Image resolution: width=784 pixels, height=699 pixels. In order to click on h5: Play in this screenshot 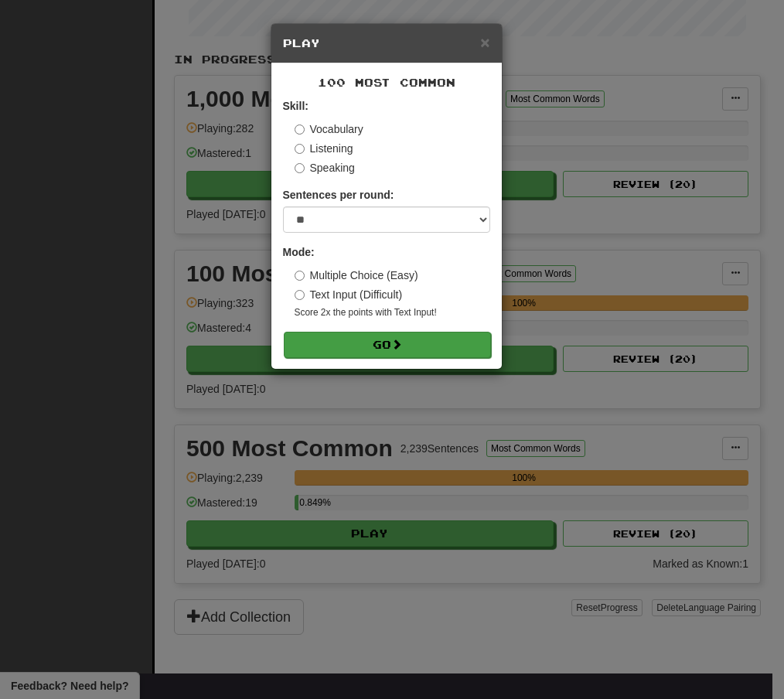, I will do `click(387, 44)`.